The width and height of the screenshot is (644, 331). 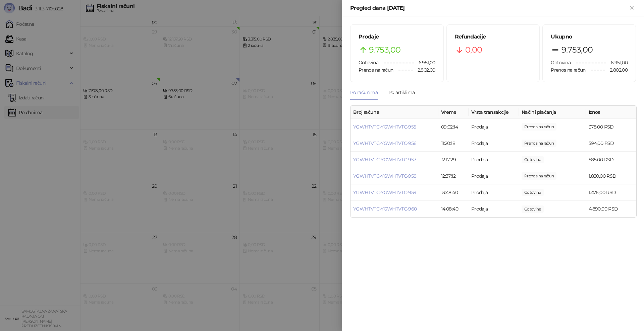 I want to click on th: Vreme, so click(x=453, y=112).